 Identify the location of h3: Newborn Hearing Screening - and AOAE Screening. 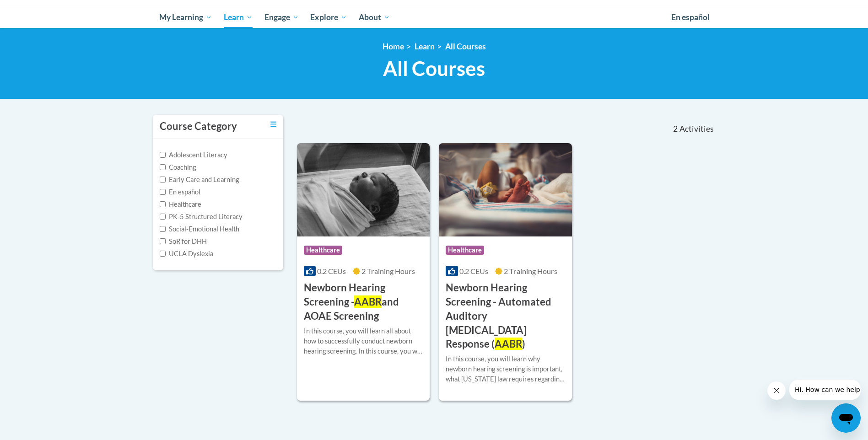
(363, 302).